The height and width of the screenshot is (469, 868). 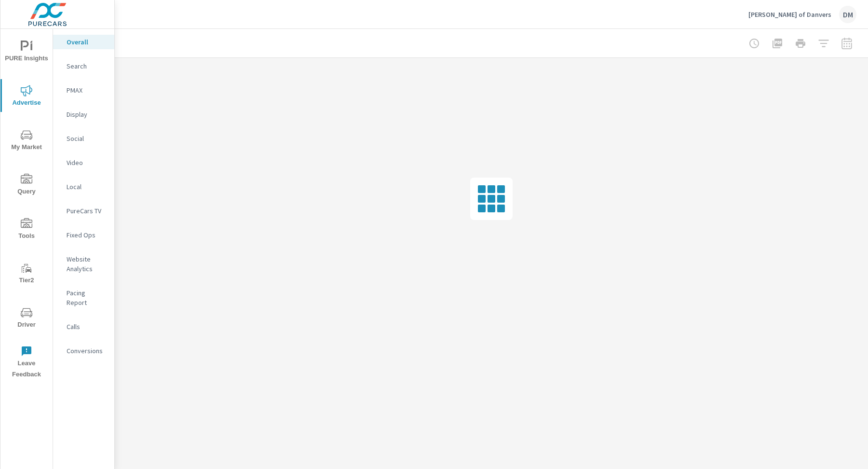 What do you see at coordinates (86, 114) in the screenshot?
I see `p: Display` at bounding box center [86, 114].